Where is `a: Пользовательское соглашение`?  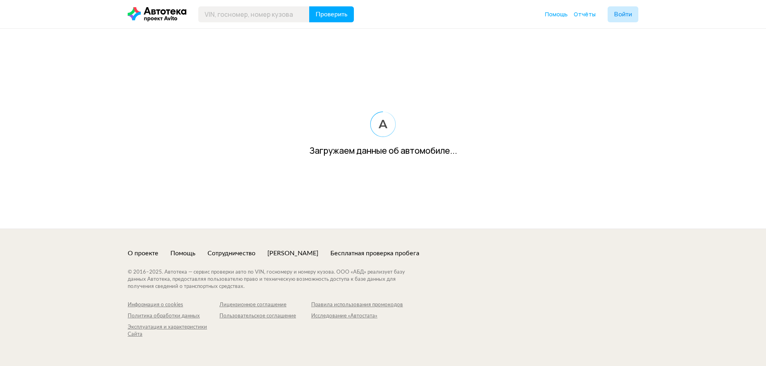 a: Пользовательское соглашение is located at coordinates (265, 317).